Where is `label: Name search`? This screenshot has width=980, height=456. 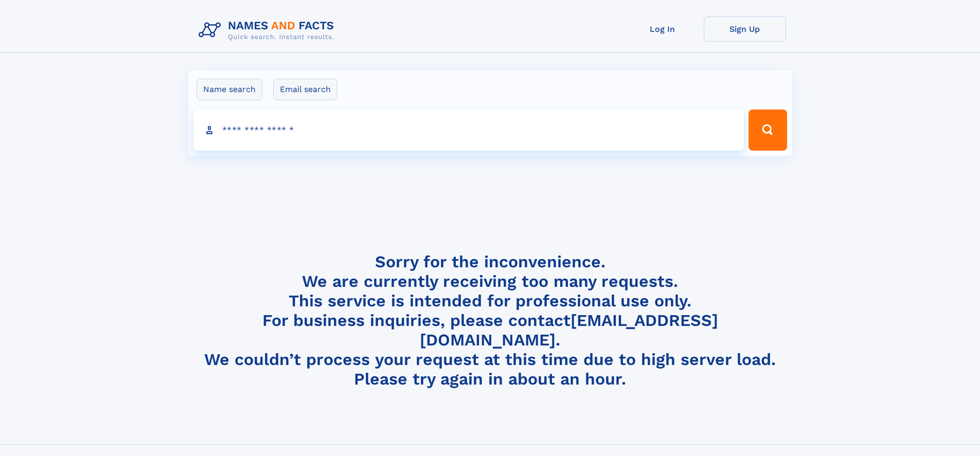
label: Name search is located at coordinates (229, 90).